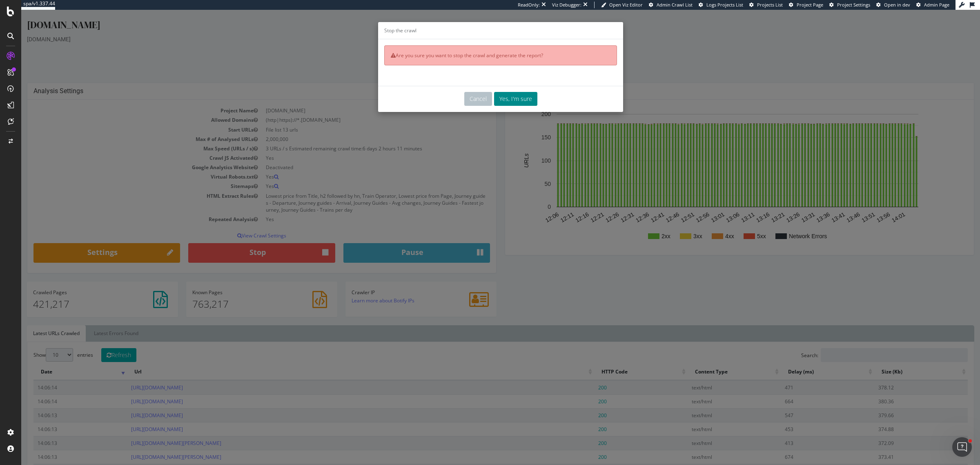 The image size is (980, 465). Describe the element at coordinates (529, 5) in the screenshot. I see `div: ReadOnly:` at that location.